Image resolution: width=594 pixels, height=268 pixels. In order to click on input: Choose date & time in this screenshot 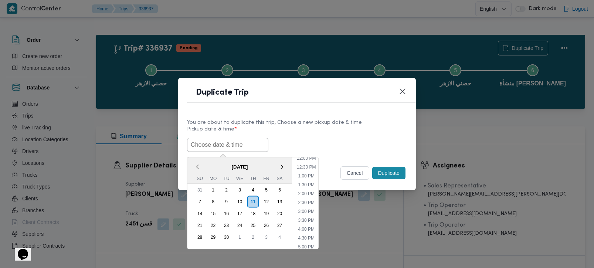, I will do `click(228, 145)`.